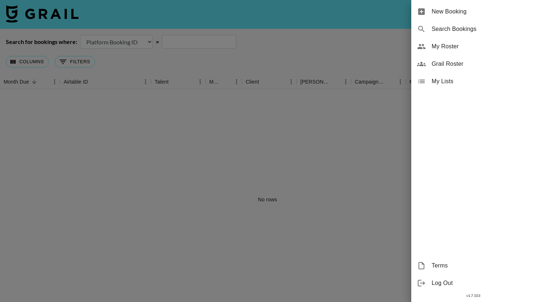  What do you see at coordinates (480, 283) in the screenshot?
I see `span: Log Out` at bounding box center [480, 283].